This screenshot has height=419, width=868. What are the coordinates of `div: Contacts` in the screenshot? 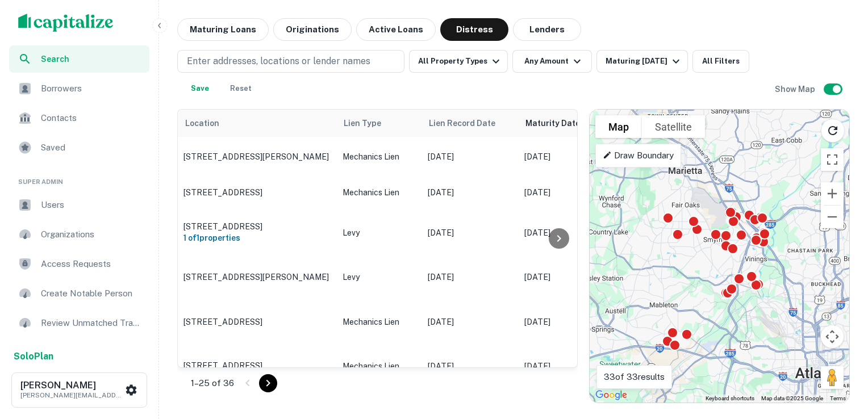 It's located at (79, 118).